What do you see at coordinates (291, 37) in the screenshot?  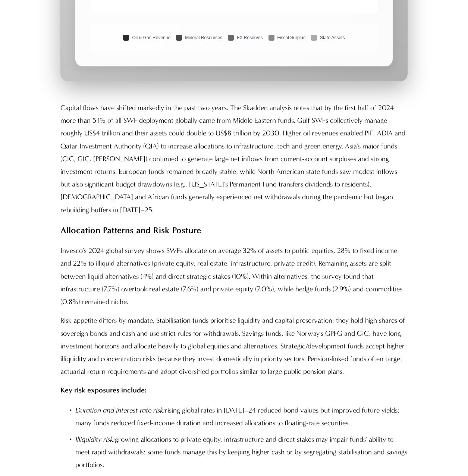 I see `span: Fiscal Surplus` at bounding box center [291, 37].